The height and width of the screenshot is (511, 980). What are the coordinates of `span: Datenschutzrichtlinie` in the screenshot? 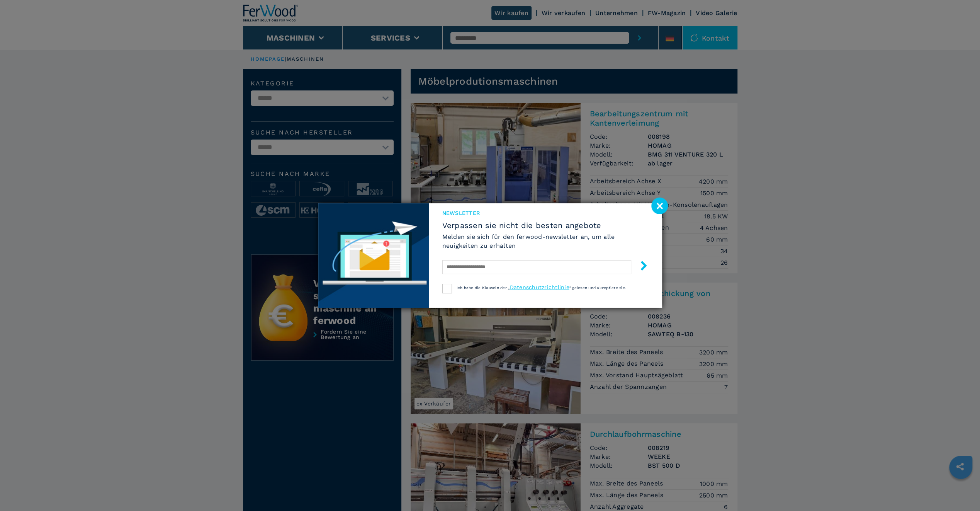 It's located at (539, 287).